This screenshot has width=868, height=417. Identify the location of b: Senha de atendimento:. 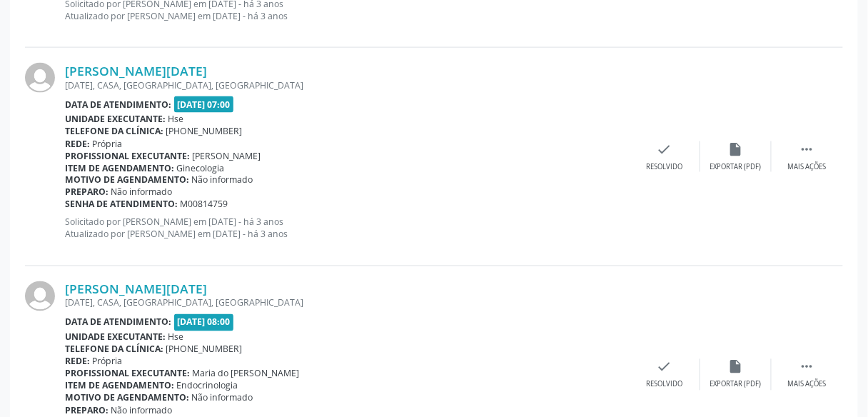
(122, 204).